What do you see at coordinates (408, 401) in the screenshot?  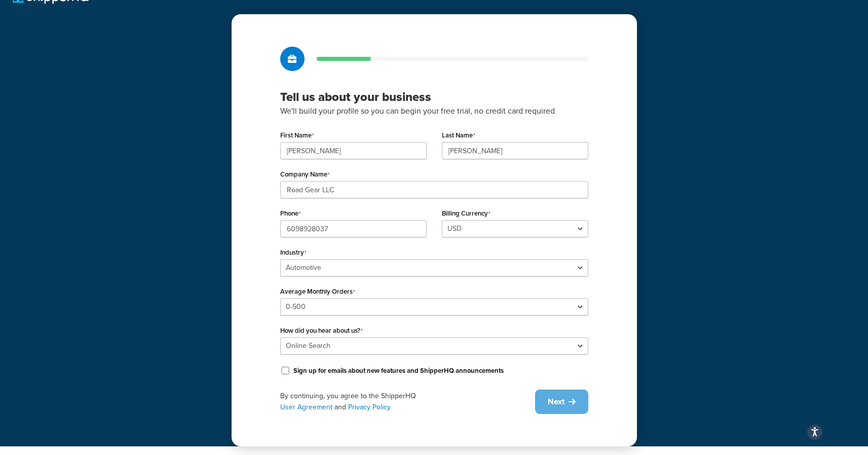 I see `div: By continuing, you agree to the ShipperHQ and` at bounding box center [408, 401].